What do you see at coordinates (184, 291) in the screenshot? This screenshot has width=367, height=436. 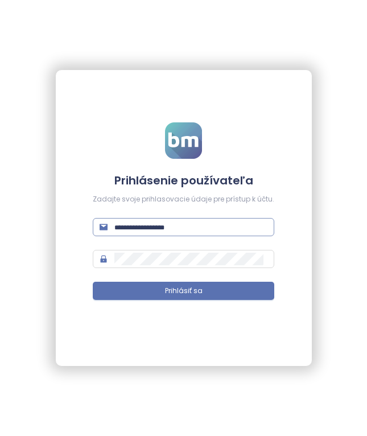 I see `span: Prihlásiť sa` at bounding box center [184, 291].